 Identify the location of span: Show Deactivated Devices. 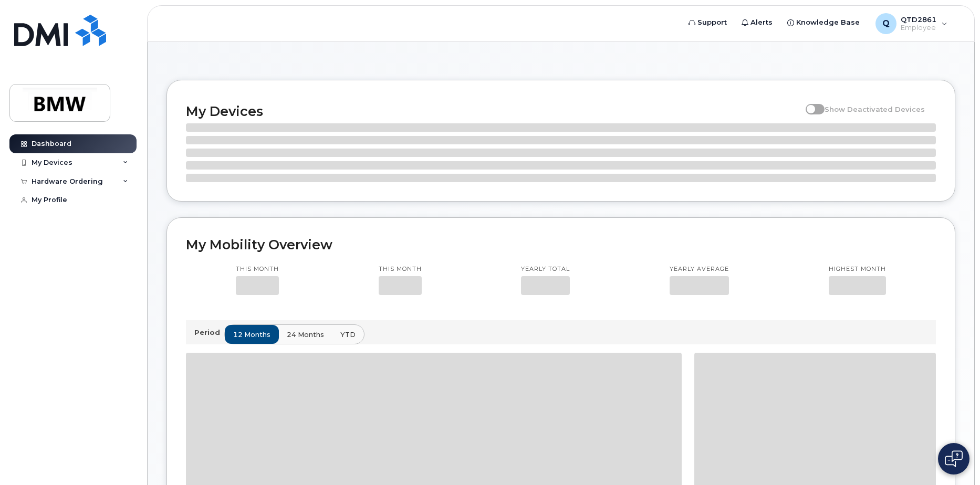
(874, 109).